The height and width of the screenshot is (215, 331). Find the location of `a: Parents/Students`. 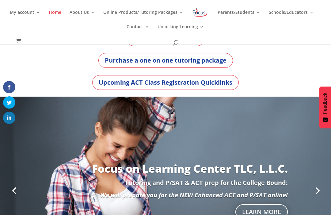

a: Parents/Students is located at coordinates (239, 17).